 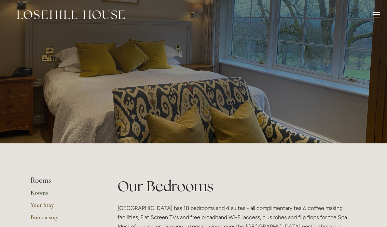 I want to click on li: Rooms, so click(x=63, y=181).